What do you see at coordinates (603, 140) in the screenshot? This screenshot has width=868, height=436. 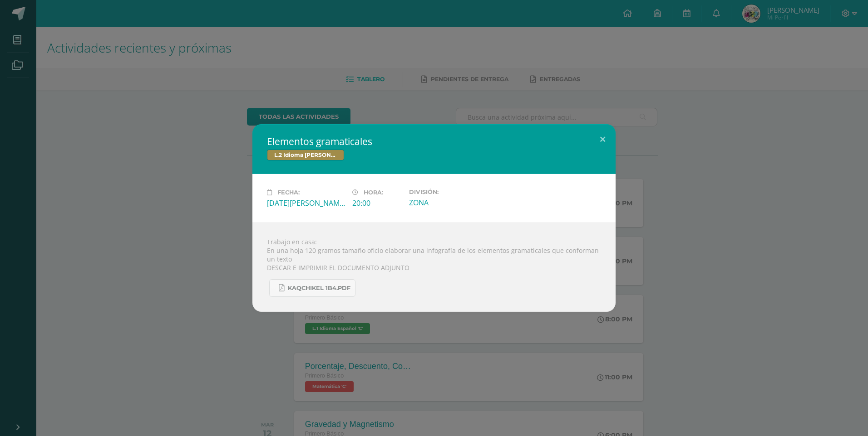 I see `button: Close (Esc)` at bounding box center [603, 140].